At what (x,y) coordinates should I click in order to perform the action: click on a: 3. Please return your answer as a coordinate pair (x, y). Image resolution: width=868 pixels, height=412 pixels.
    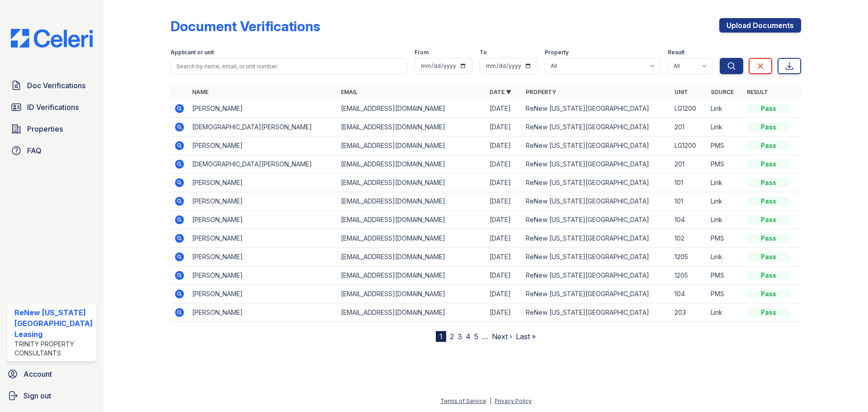
    Looking at the image, I should click on (460, 336).